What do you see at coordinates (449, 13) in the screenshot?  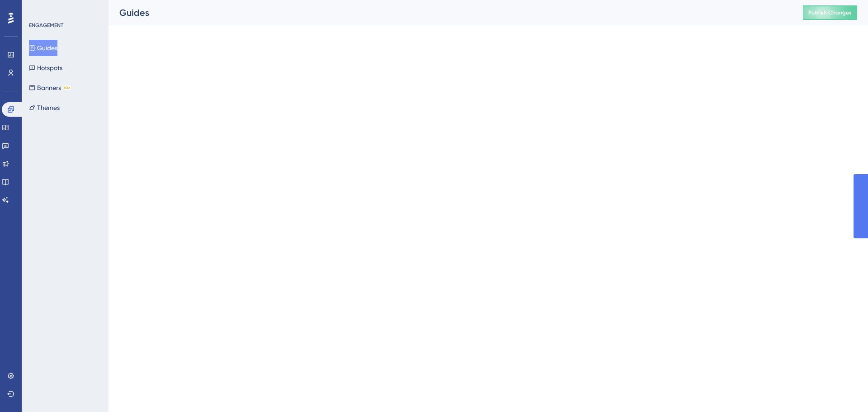 I see `div: Guides` at bounding box center [449, 13].